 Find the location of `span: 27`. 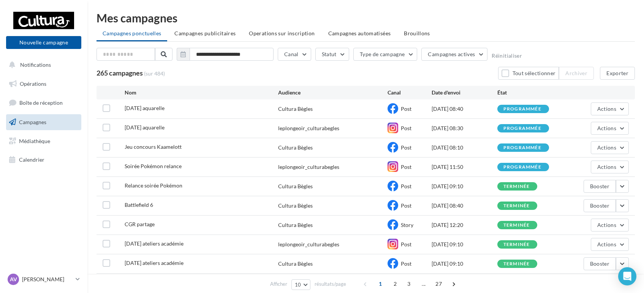

span: 27 is located at coordinates (439, 284).